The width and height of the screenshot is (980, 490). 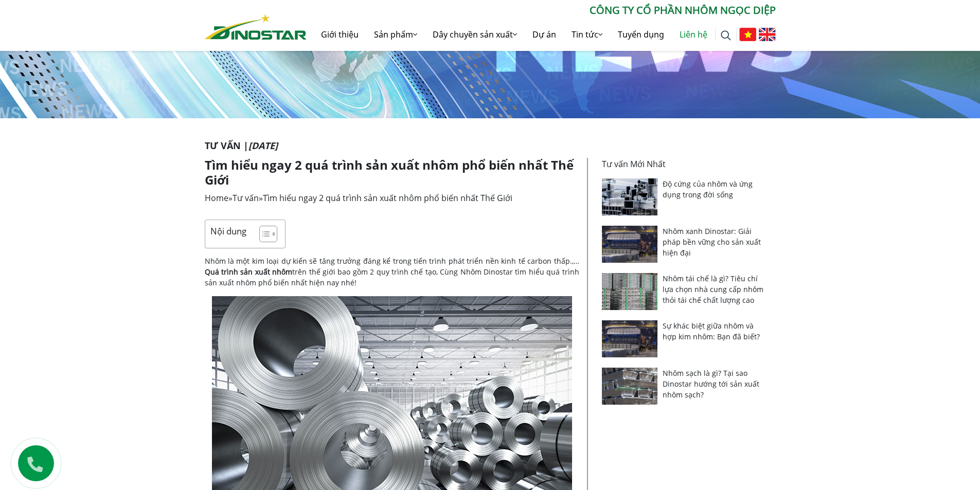 I want to click on img: Độ cứng của nhôm và ứng dụng trong đời sống, so click(x=629, y=197).